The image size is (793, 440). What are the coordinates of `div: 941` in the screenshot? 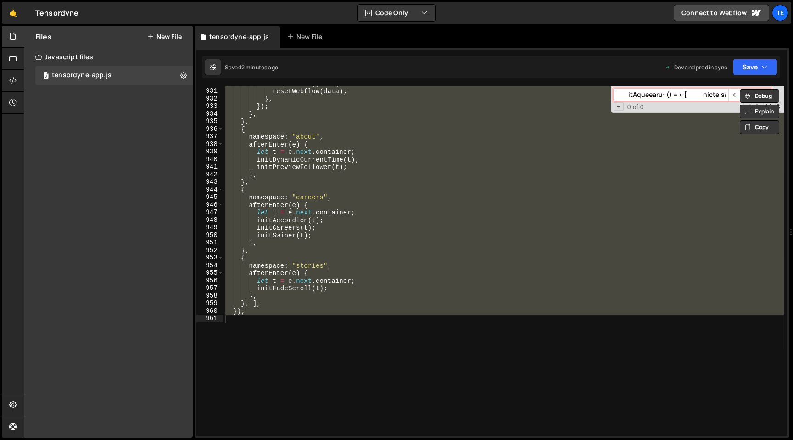 It's located at (210, 167).